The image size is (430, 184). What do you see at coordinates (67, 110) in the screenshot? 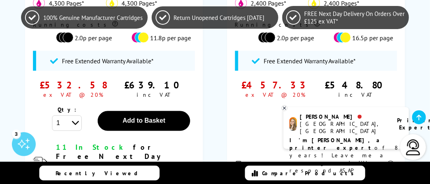
I see `span: Qty:` at bounding box center [67, 110].